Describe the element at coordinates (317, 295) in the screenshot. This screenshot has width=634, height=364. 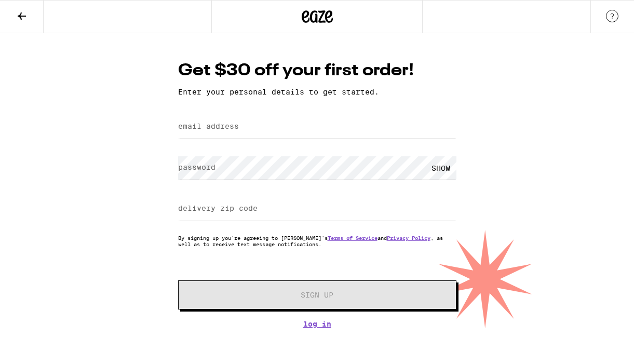
I see `span: Sign Up` at that location.